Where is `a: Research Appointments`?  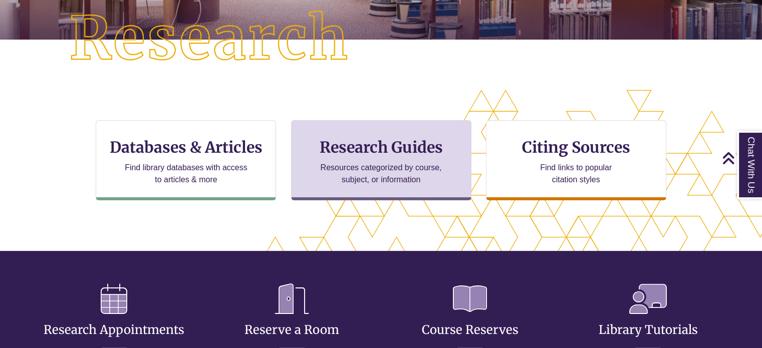
a: Research Appointments is located at coordinates (114, 318).